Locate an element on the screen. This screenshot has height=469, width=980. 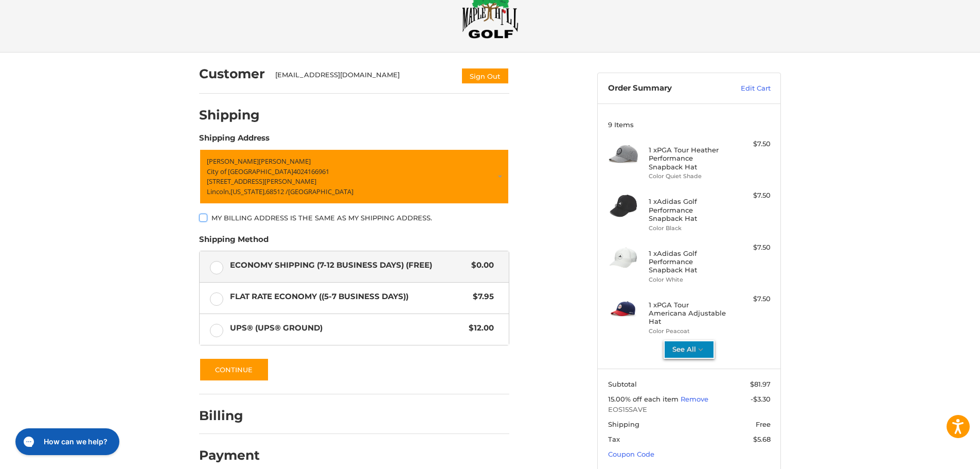
h2: Billing is located at coordinates (229, 416).